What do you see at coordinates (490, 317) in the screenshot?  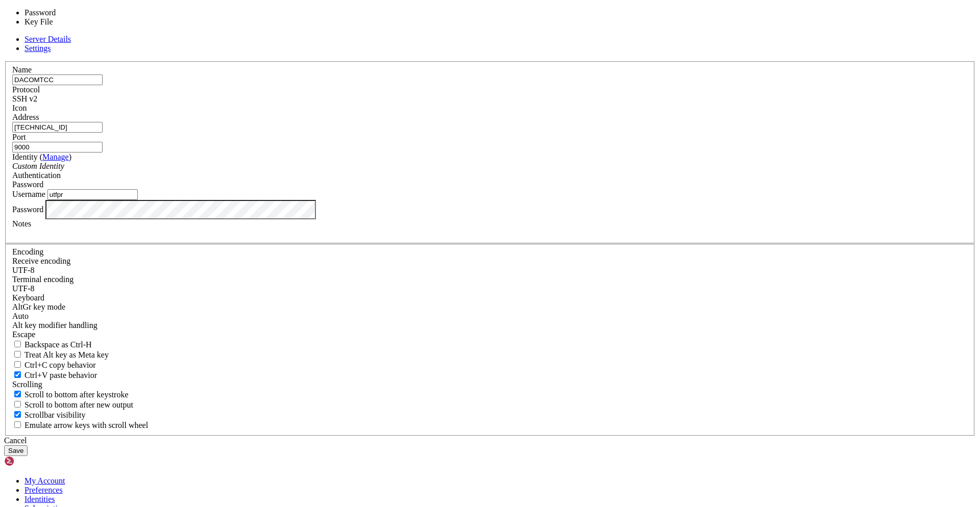 I see `div: Auto` at bounding box center [490, 317].